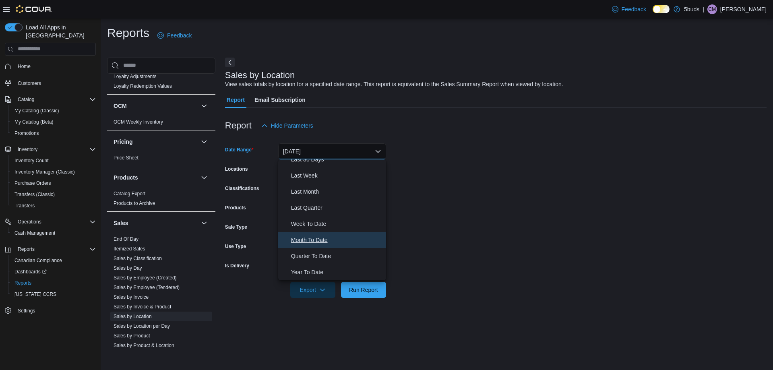  Describe the element at coordinates (235, 246) in the screenshot. I see `label: Use Type` at that location.